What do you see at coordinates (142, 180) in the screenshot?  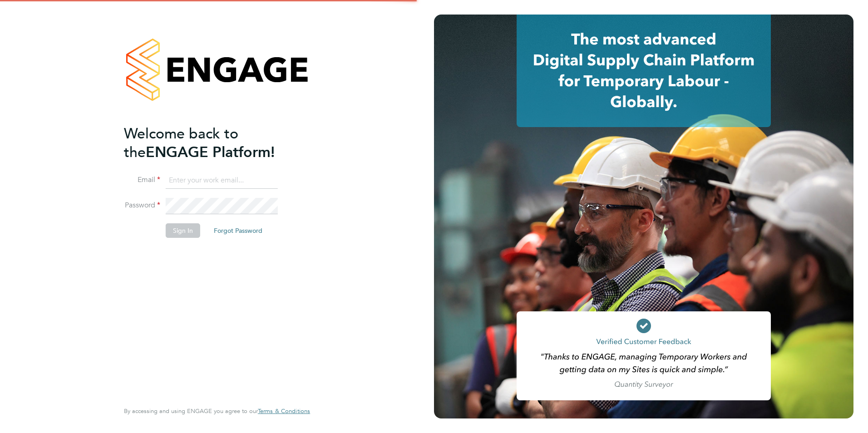 I see `label: Email` at bounding box center [142, 180].